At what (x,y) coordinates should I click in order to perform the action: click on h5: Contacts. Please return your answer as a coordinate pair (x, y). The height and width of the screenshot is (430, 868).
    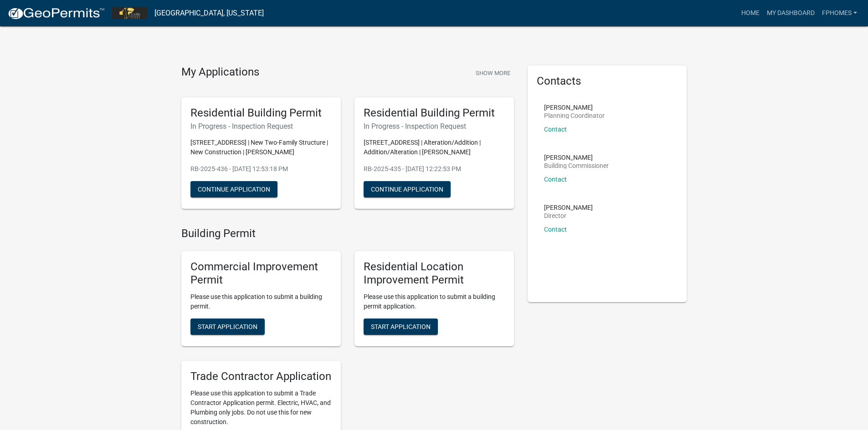
    Looking at the image, I should click on (608, 81).